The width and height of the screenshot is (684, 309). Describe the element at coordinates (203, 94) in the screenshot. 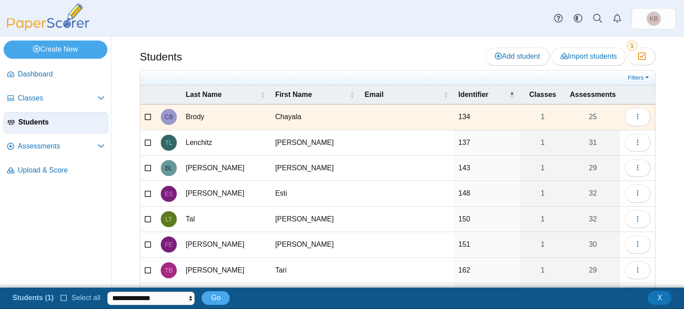

I see `span: Last Name` at that location.